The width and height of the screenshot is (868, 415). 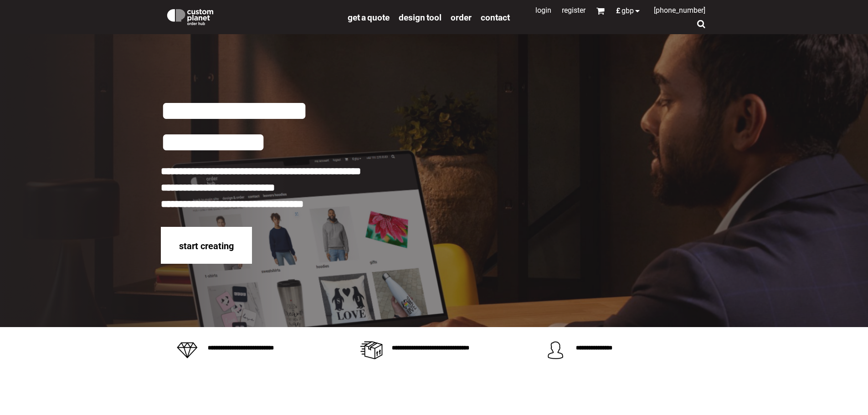 What do you see at coordinates (207, 246) in the screenshot?
I see `span: start creating` at bounding box center [207, 246].